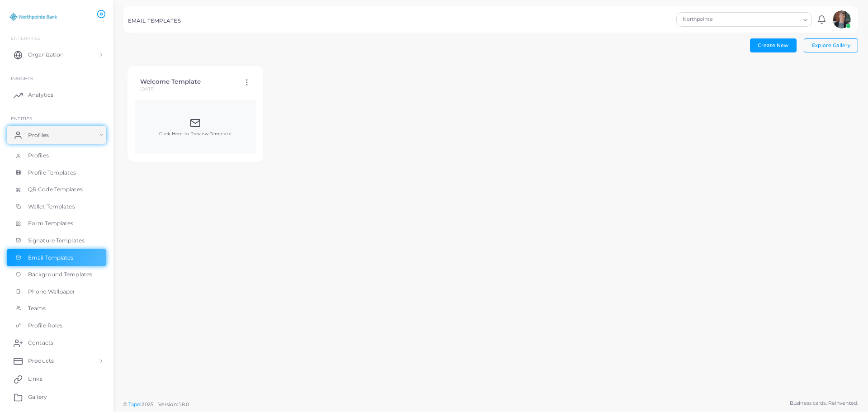 The width and height of the screenshot is (868, 412). Describe the element at coordinates (56, 95) in the screenshot. I see `a: Analytics` at that location.